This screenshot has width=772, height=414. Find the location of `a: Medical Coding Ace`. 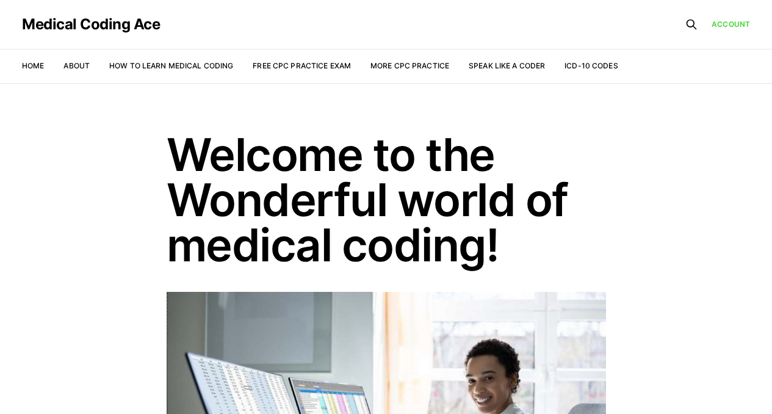

a: Medical Coding Ace is located at coordinates (91, 24).